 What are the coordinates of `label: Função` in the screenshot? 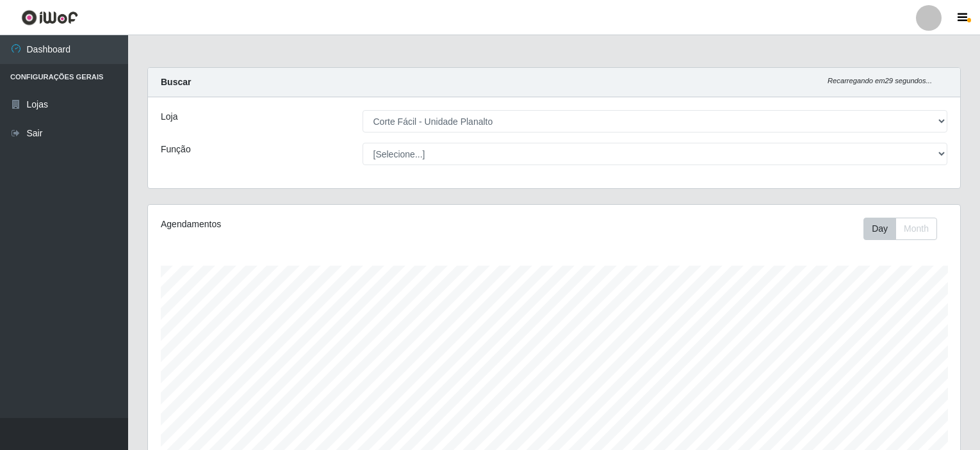 It's located at (175, 149).